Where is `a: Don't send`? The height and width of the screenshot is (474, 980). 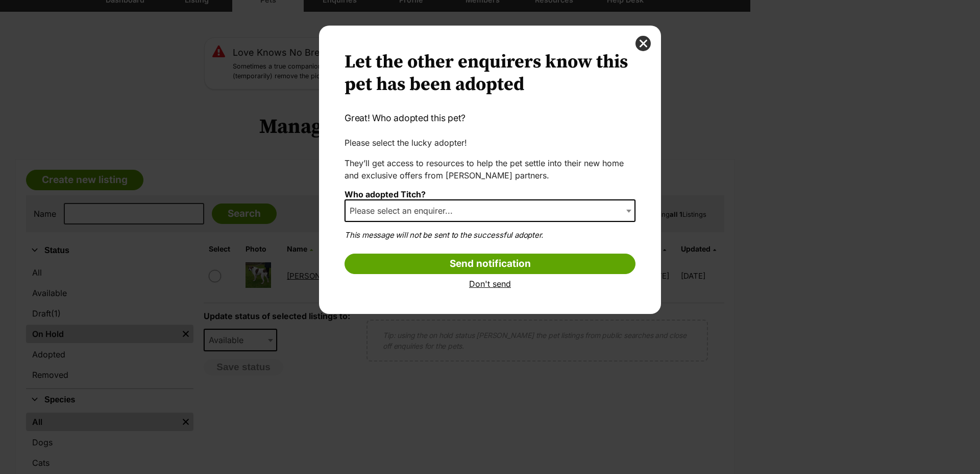 a: Don't send is located at coordinates (490, 284).